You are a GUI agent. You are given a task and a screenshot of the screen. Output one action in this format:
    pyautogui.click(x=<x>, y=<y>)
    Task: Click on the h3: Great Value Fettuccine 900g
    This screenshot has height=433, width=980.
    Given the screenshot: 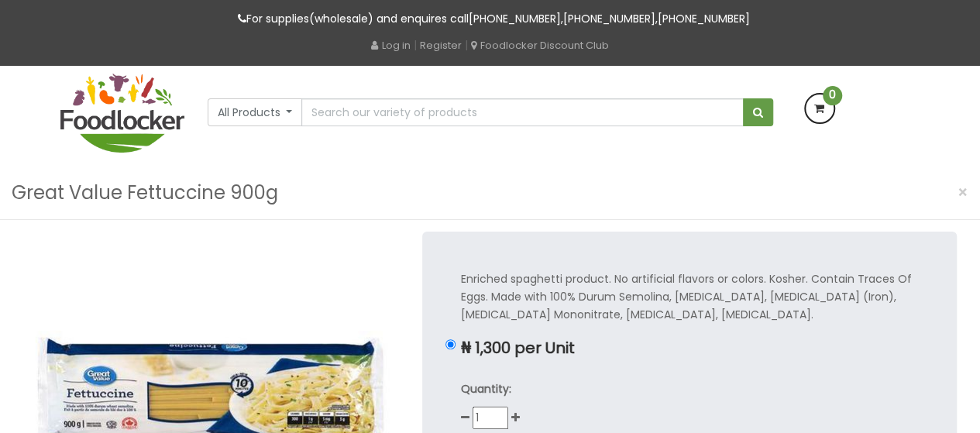 What is the action you would take?
    pyautogui.click(x=145, y=193)
    